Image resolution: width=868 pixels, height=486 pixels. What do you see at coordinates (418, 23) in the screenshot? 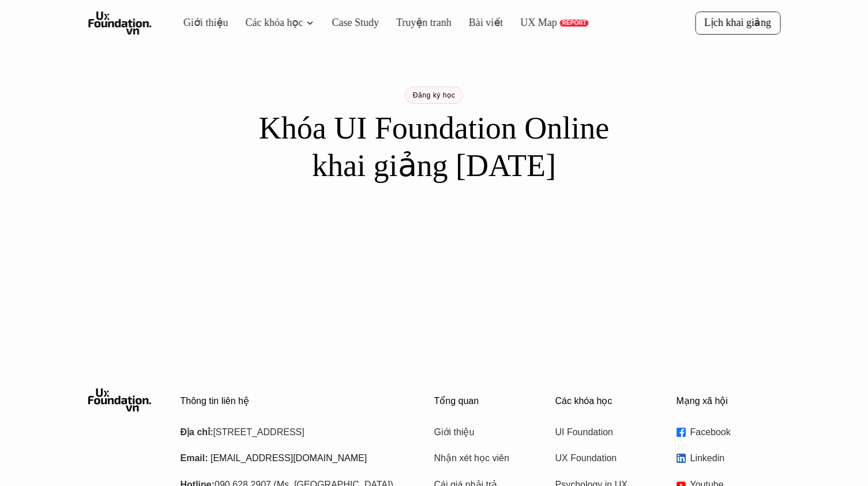
I see `a: Truyện tranh` at bounding box center [418, 23].